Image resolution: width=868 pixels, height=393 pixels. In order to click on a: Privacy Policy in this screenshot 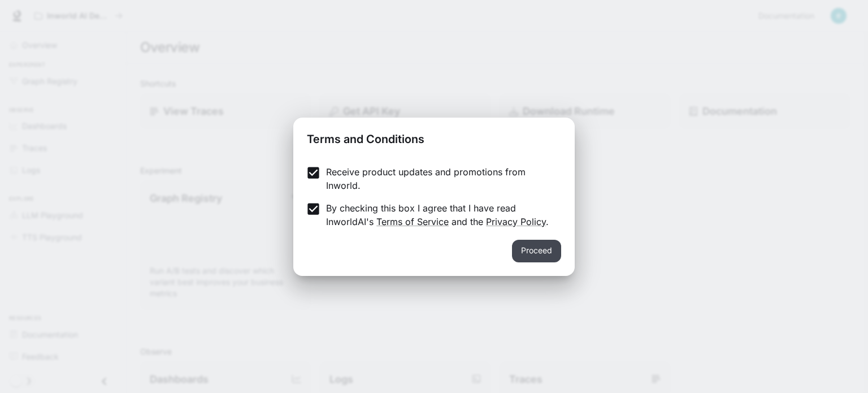, I will do `click(516, 221)`.